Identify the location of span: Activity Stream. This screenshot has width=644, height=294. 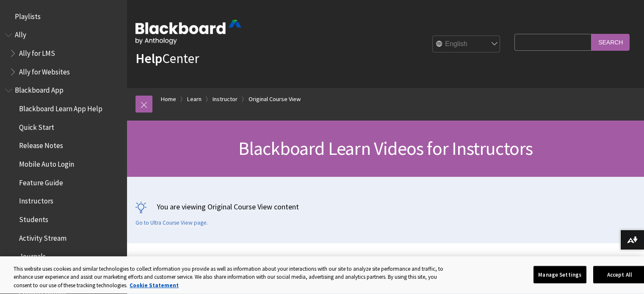
(43, 236).